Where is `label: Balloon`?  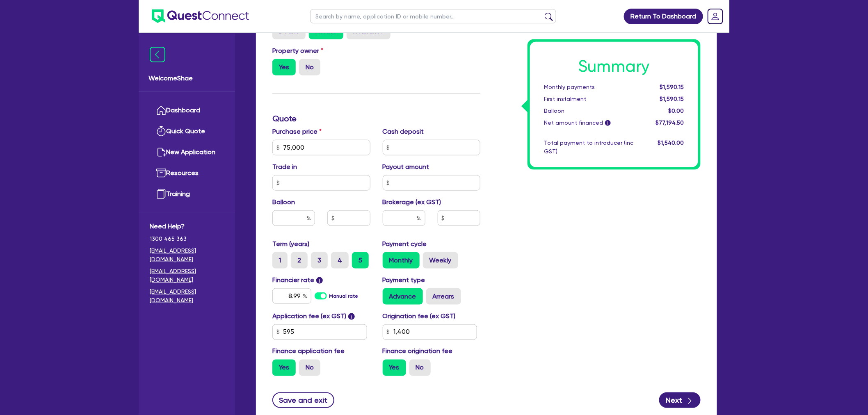
label: Balloon is located at coordinates (284, 202).